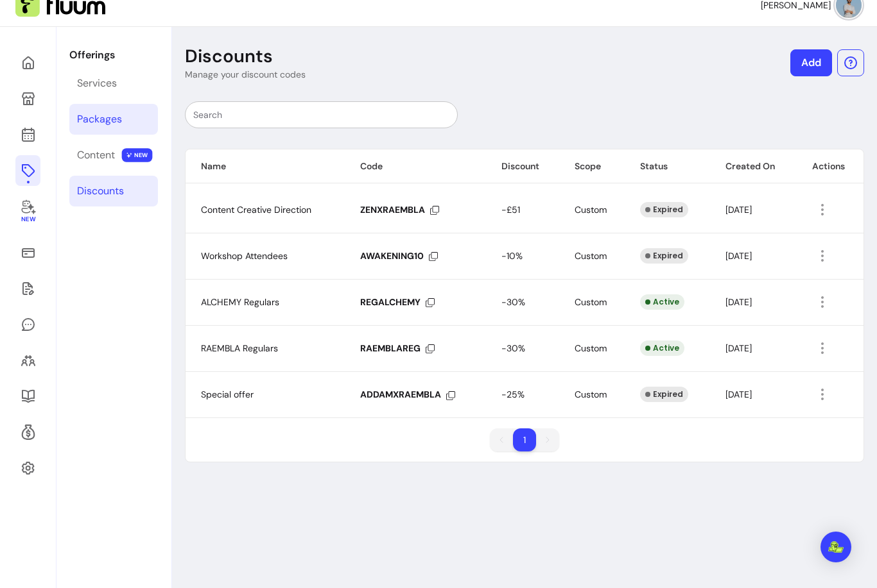 The image size is (877, 588). Describe the element at coordinates (28, 324) in the screenshot. I see `a: My Messages` at that location.